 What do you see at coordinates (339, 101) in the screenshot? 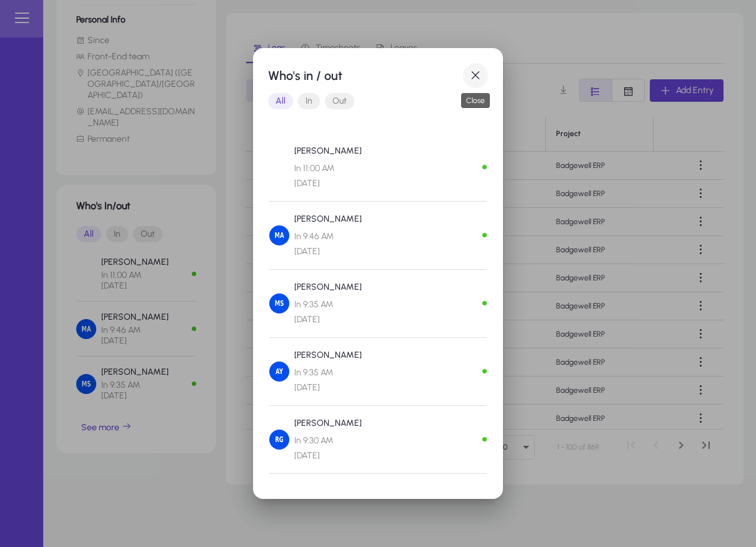
I see `button: Out` at bounding box center [339, 101].